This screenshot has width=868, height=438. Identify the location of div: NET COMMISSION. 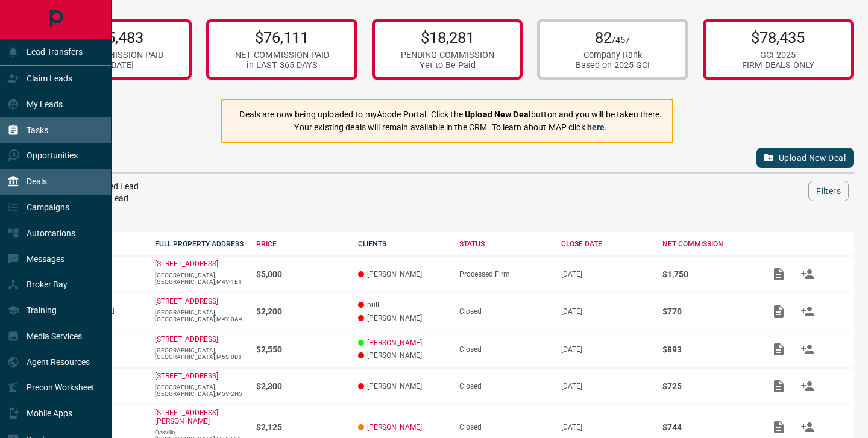
(707, 244).